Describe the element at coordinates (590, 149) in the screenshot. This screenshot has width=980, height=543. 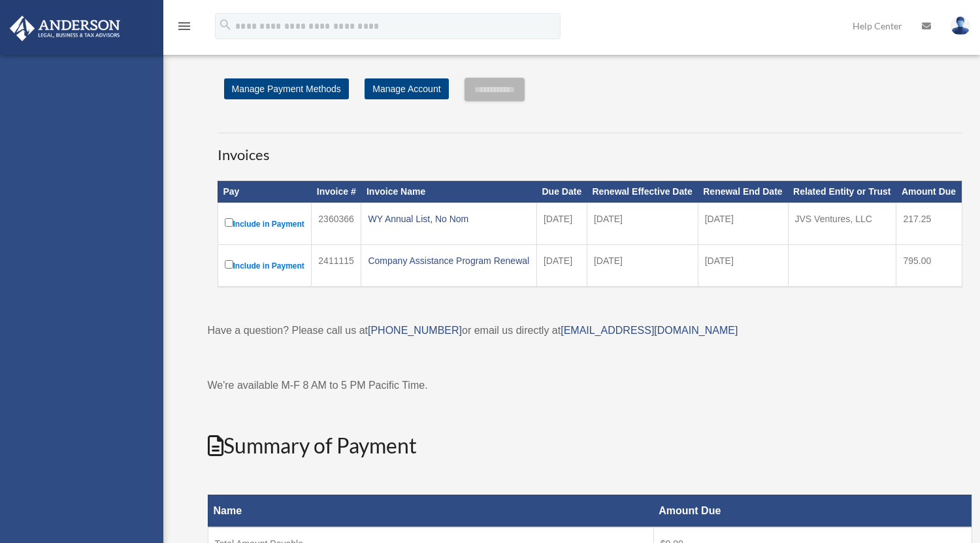
I see `h3: Invoices` at that location.